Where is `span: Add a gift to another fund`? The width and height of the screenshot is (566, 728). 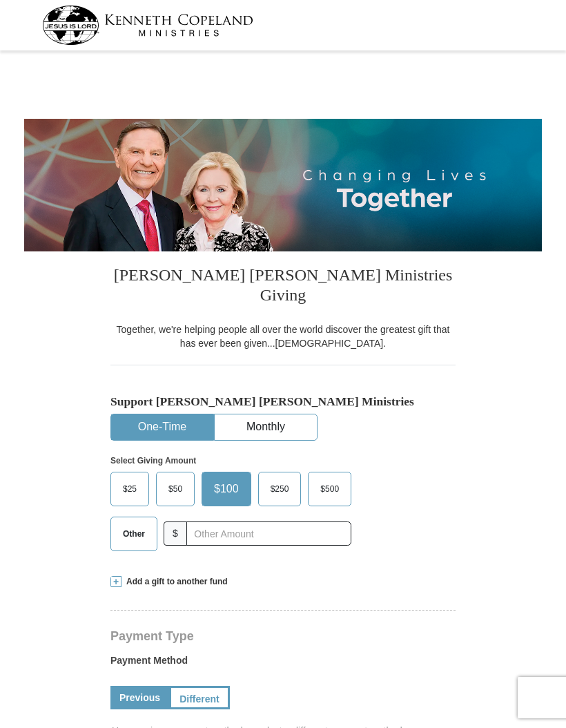 span: Add a gift to another fund is located at coordinates (174, 581).